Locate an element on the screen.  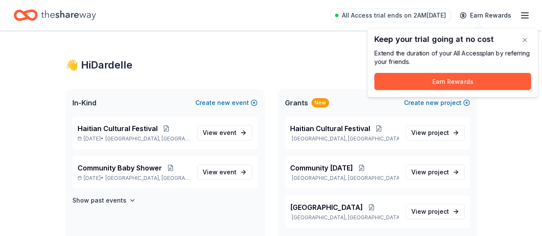
div: Keep your trial going at no cost is located at coordinates (453, 39).